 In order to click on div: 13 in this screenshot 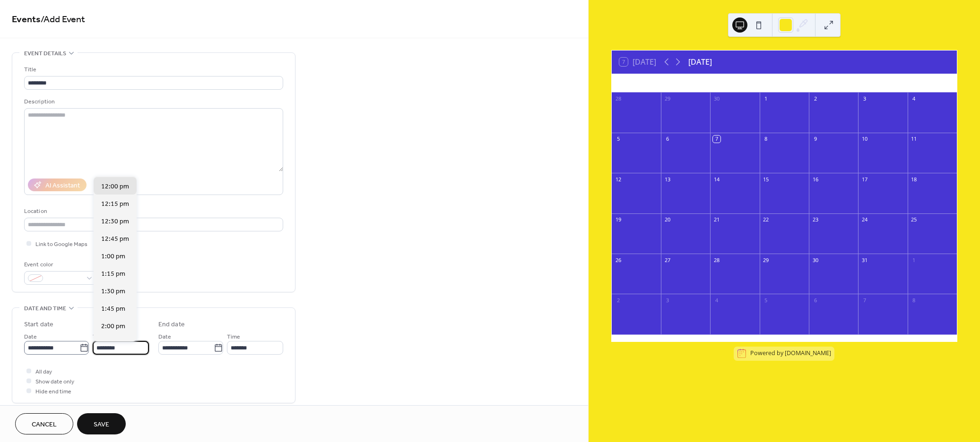, I will do `click(667, 179)`.